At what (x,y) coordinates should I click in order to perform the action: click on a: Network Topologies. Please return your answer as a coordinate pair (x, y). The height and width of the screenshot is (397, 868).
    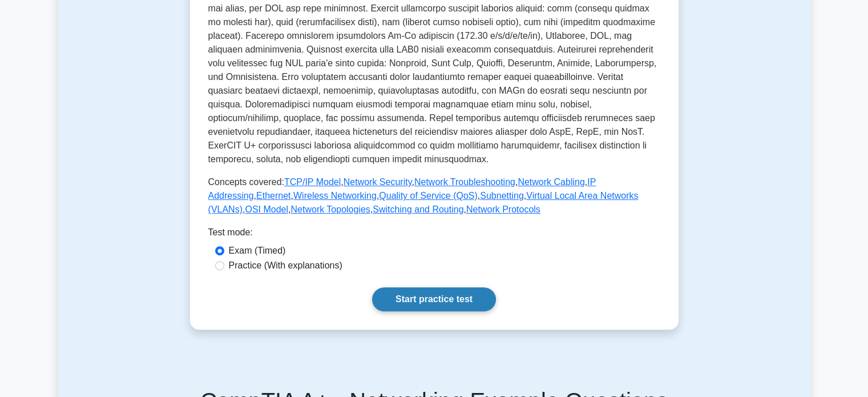
    Looking at the image, I should click on (330, 209).